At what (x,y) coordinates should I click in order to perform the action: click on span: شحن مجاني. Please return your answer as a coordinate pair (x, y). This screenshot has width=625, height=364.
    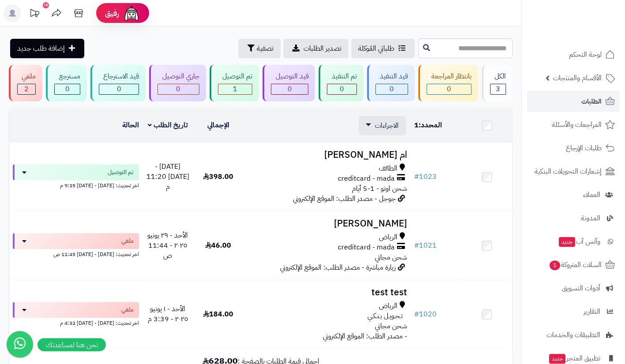
    Looking at the image, I should click on (391, 327).